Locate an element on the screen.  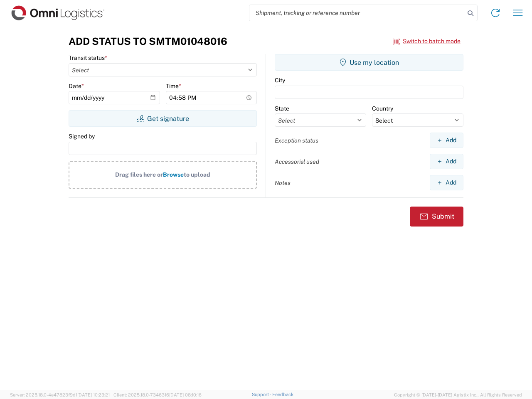
label: City is located at coordinates (280, 80).